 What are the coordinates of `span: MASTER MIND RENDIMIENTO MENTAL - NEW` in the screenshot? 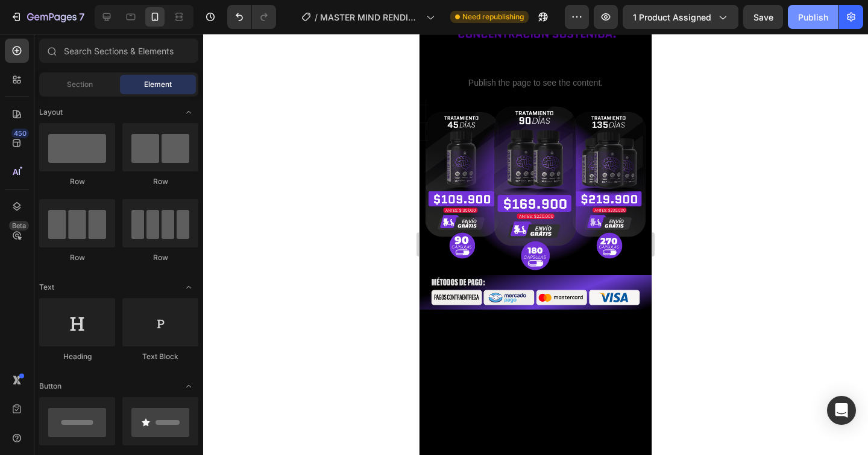 It's located at (371, 17).